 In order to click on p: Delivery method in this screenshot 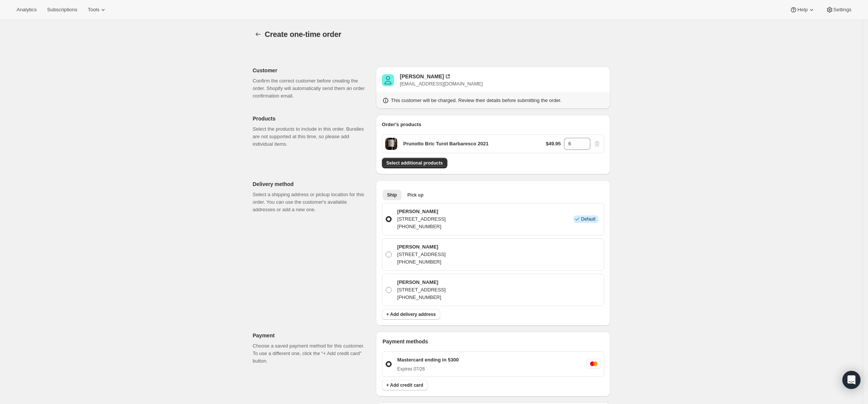, I will do `click(311, 184)`.